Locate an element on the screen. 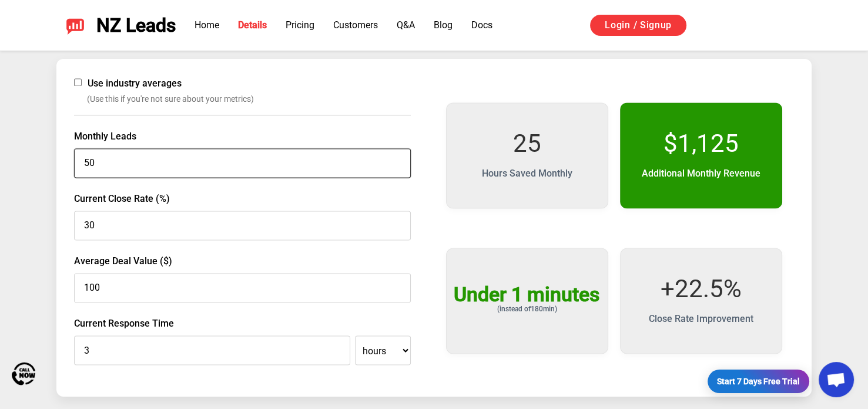 This screenshot has height=409, width=868. div: $ 1,125 is located at coordinates (701, 144).